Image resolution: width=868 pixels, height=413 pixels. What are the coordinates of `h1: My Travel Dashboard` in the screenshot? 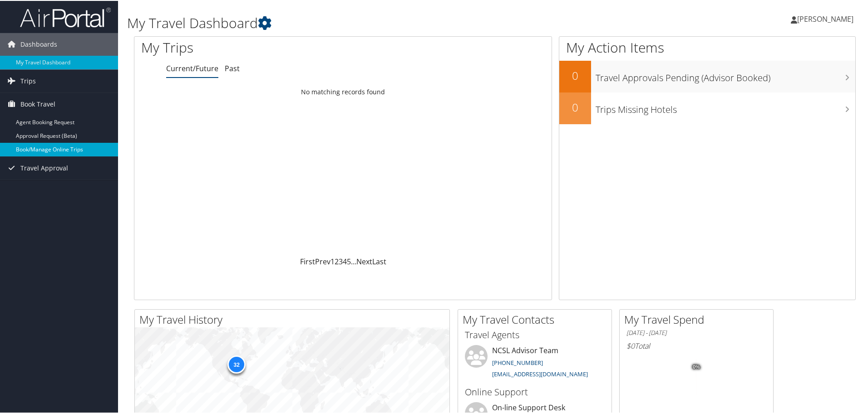 It's located at (372, 22).